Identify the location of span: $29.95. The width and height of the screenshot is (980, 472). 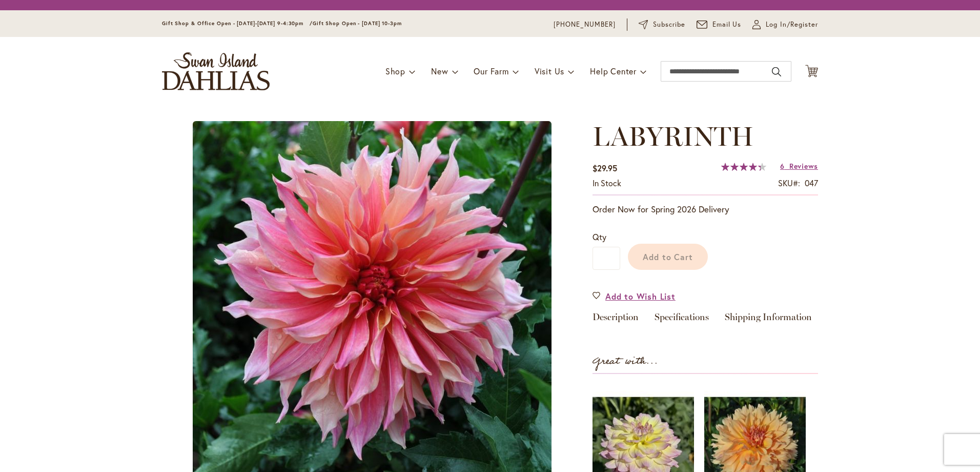
(605, 167).